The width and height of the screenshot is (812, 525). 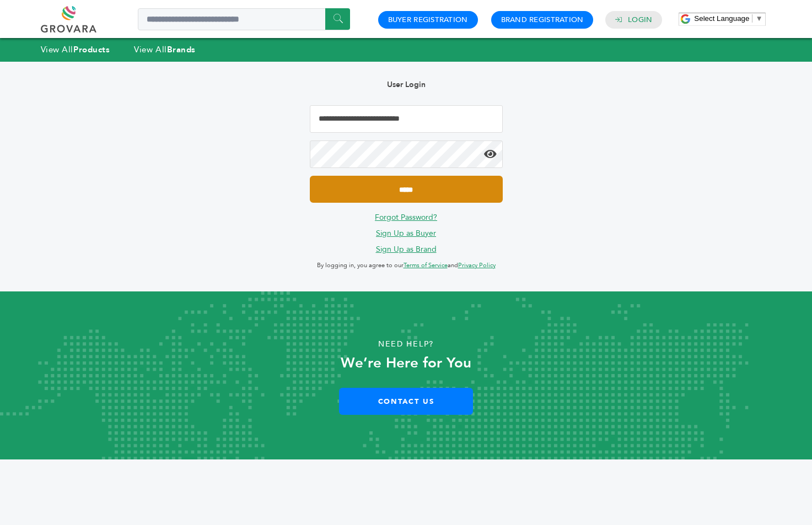 What do you see at coordinates (406, 154) in the screenshot?
I see `input: Password` at bounding box center [406, 154].